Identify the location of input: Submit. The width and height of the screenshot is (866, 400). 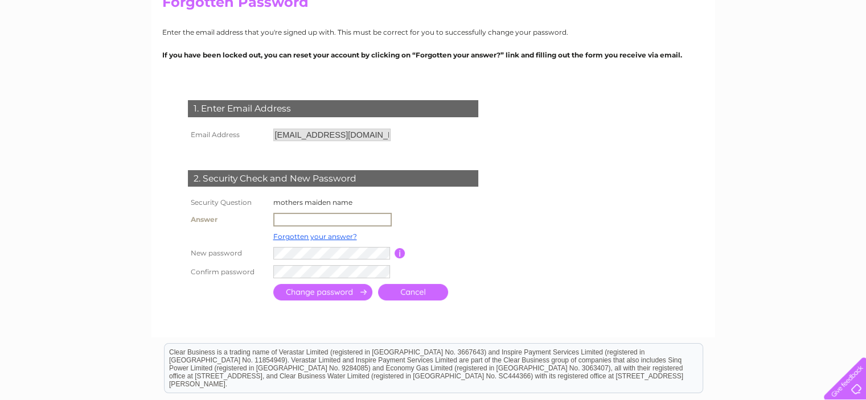
(323, 292).